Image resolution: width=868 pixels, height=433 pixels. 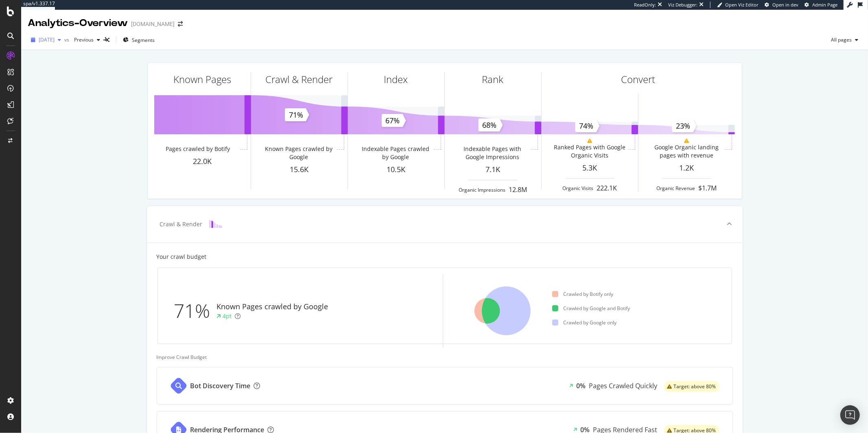 I want to click on div: 4pt, so click(x=228, y=316).